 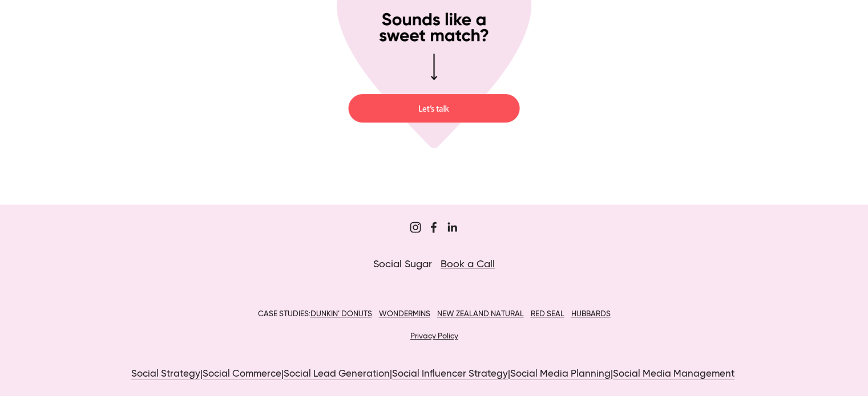 What do you see at coordinates (590, 314) in the screenshot?
I see `a: HUBBARDS` at bounding box center [590, 314].